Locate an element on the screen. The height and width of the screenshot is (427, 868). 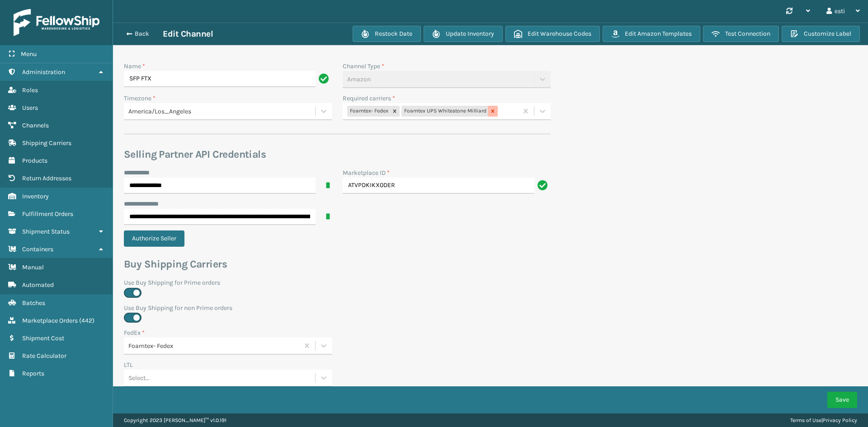
span: Shipment Status is located at coordinates (46, 231).